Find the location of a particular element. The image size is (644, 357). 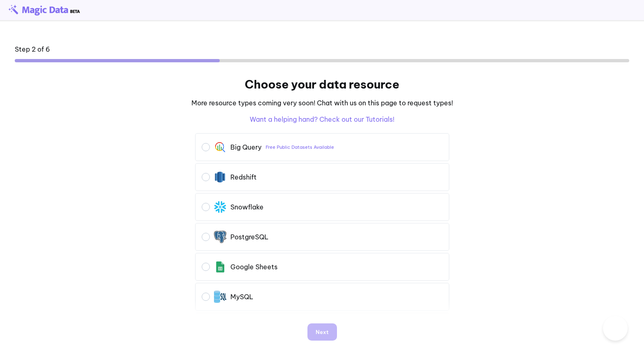

div: Google Sheets is located at coordinates (254, 267).